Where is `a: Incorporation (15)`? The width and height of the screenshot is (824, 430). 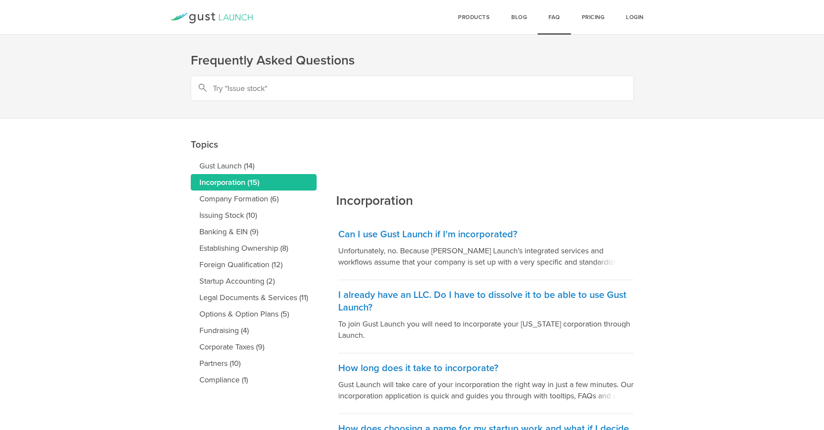 a: Incorporation (15) is located at coordinates (254, 182).